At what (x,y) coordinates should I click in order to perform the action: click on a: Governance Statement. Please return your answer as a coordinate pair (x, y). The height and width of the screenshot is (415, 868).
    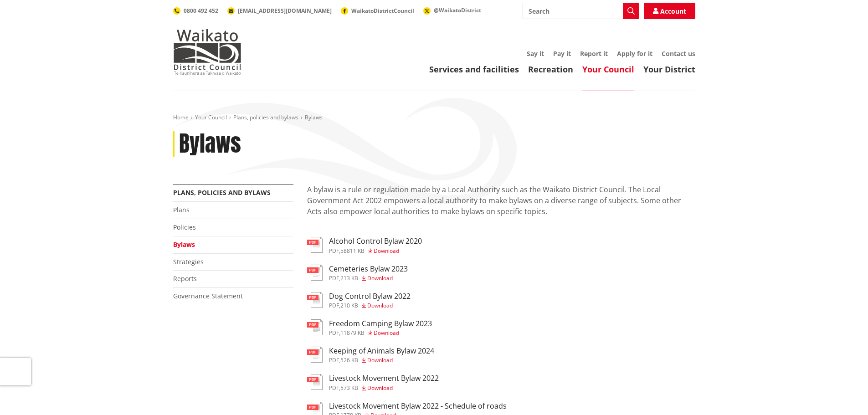
    Looking at the image, I should click on (208, 296).